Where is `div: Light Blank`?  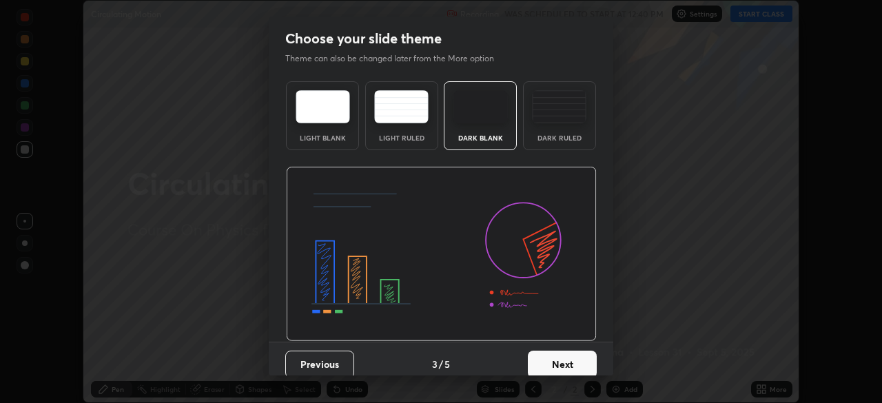
div: Light Blank is located at coordinates (322, 138).